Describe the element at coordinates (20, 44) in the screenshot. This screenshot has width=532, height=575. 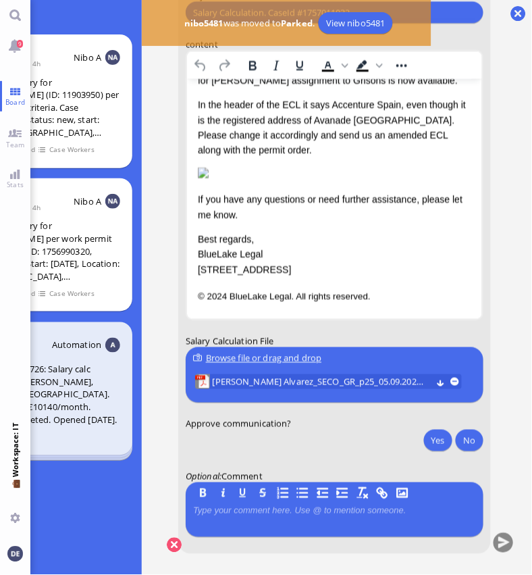
I see `span: 9` at that location.